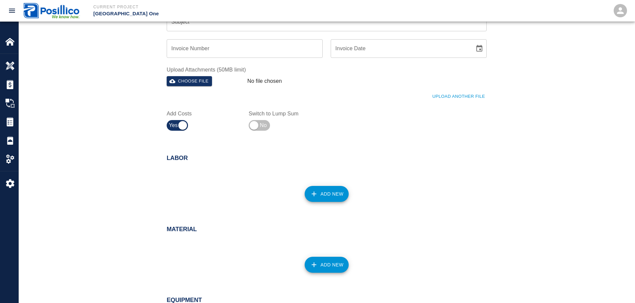 Image resolution: width=635 pixels, height=303 pixels. Describe the element at coordinates (458, 97) in the screenshot. I see `button: Upload Another File` at that location.